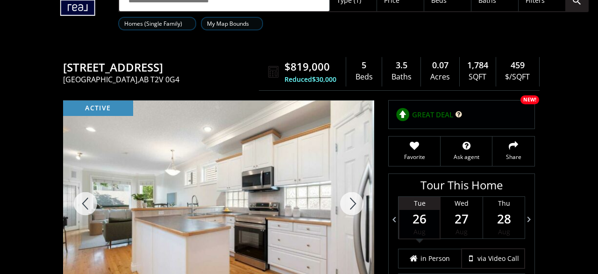 Image resolution: width=598 pixels, height=274 pixels. I want to click on div: $/SQFT, so click(518, 77).